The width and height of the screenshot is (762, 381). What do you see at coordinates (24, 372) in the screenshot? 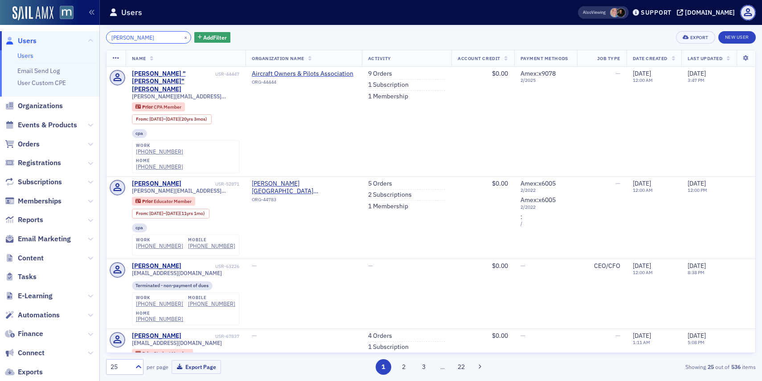
I see `a: Exports` at bounding box center [24, 372].